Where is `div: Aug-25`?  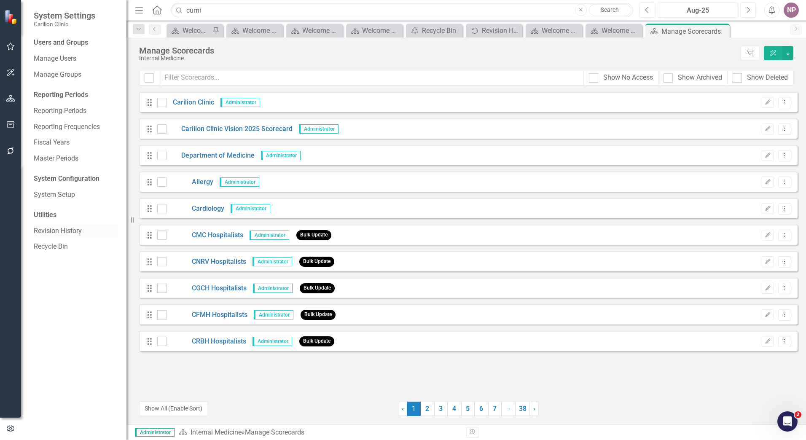
div: Aug-25 is located at coordinates (697, 11).